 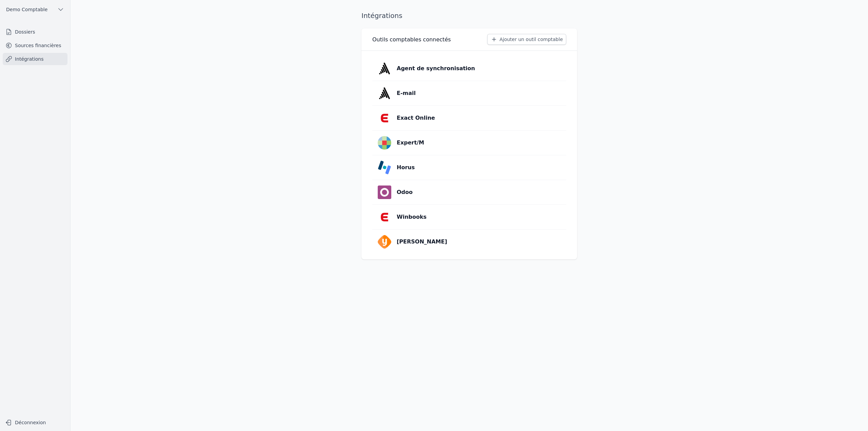 I want to click on a: Odoo, so click(x=469, y=192).